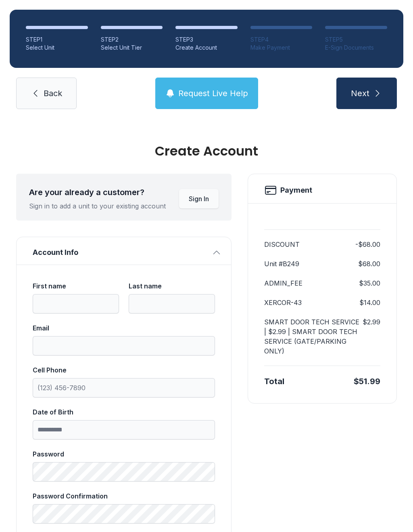  What do you see at coordinates (124, 345) in the screenshot?
I see `input: Email` at bounding box center [124, 345].